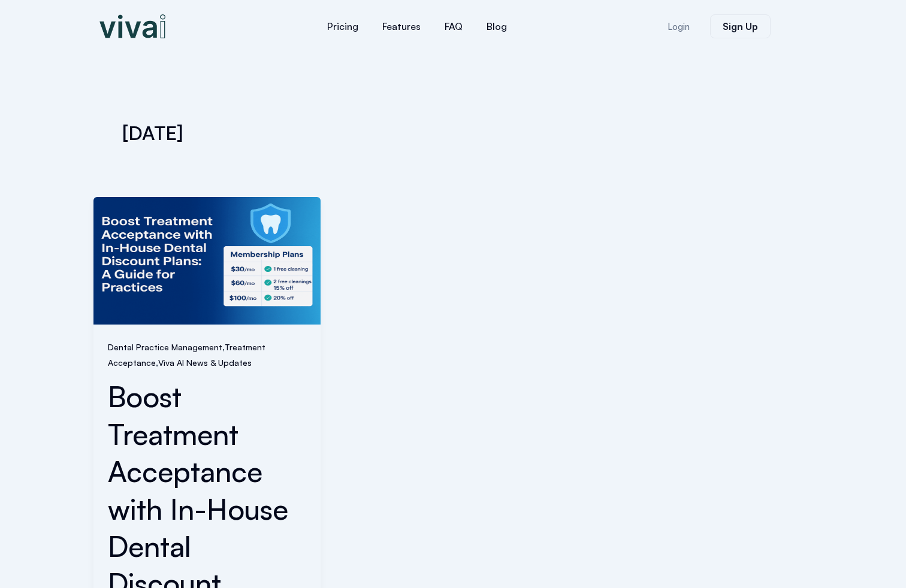 This screenshot has width=906, height=588. What do you see at coordinates (678, 26) in the screenshot?
I see `span: Login` at bounding box center [678, 26].